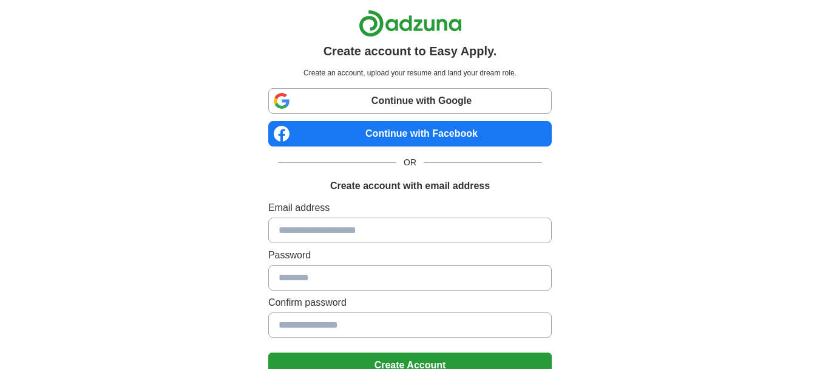  Describe the element at coordinates (410, 51) in the screenshot. I see `h1: Create account to Easy Apply.` at that location.